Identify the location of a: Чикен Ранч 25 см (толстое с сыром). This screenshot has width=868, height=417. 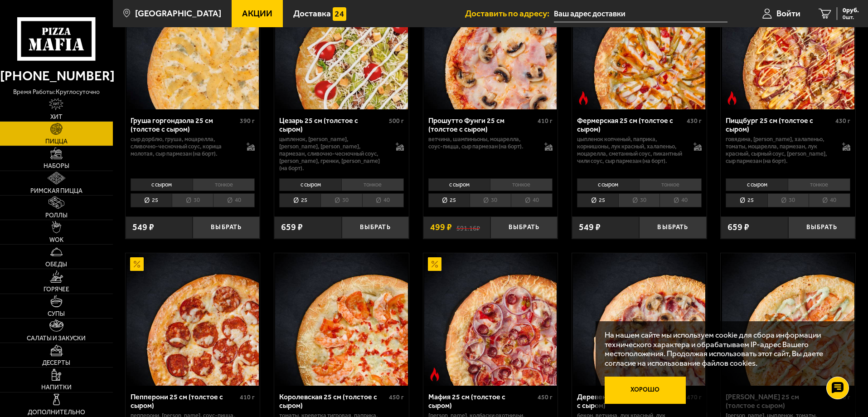
(788, 319).